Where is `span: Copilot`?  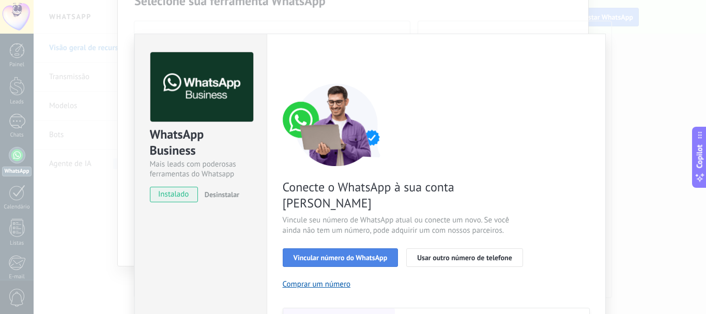
span: Copilot is located at coordinates (700, 156).